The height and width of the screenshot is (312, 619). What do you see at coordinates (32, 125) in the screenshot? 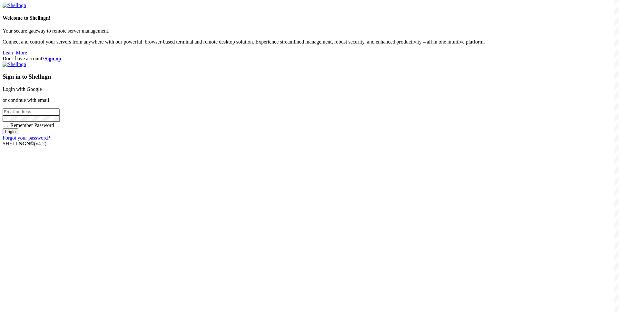
I see `span: Remember Password` at bounding box center [32, 125].